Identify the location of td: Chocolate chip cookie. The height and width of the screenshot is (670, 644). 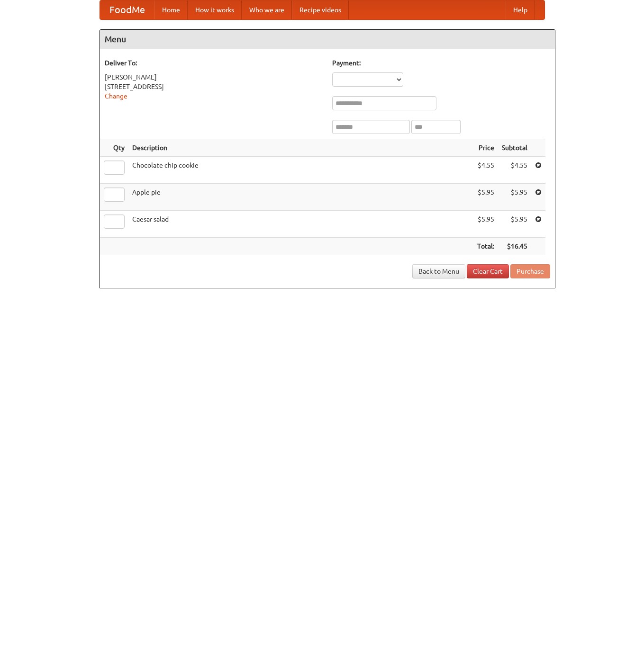
(300, 170).